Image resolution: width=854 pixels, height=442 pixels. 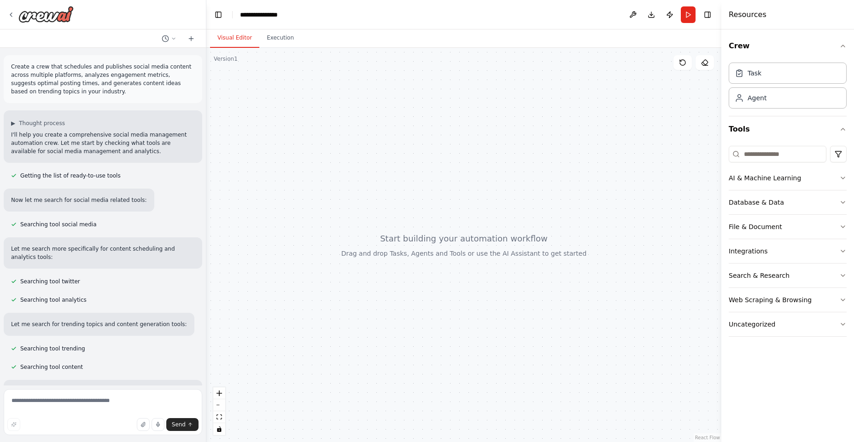 I want to click on span: Getting the list of ready-to-use tools, so click(x=70, y=176).